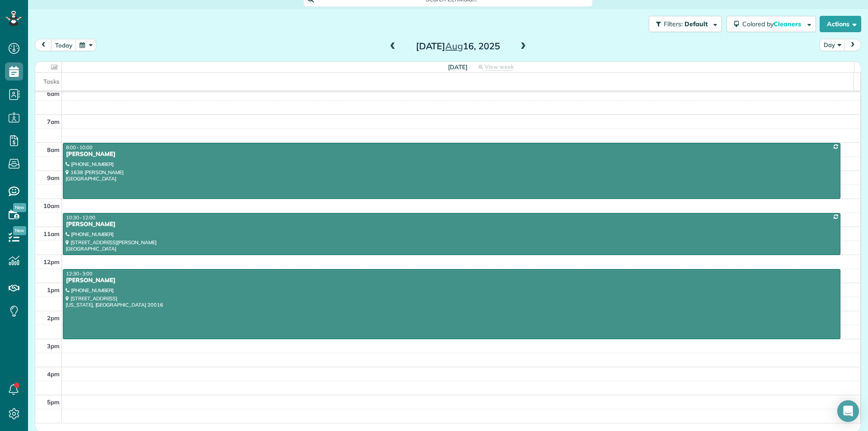 The width and height of the screenshot is (868, 431). I want to click on button: Day, so click(832, 45).